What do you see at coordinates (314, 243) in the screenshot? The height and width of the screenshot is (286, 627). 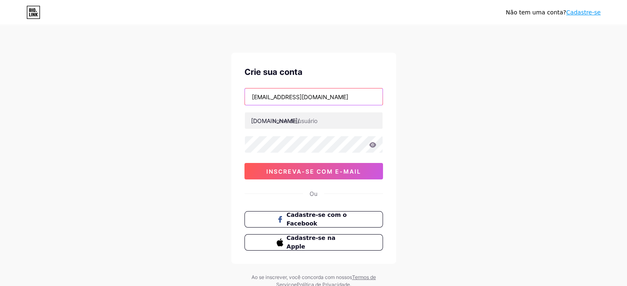 I see `button: Cadastre-se na Apple` at bounding box center [314, 243].